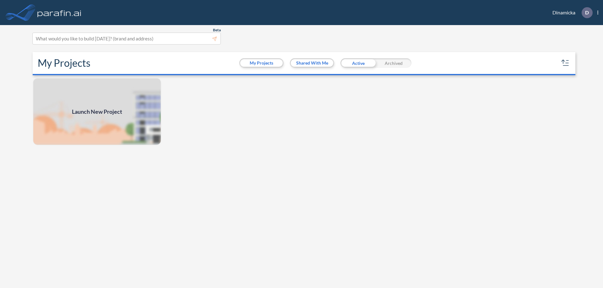 This screenshot has width=603, height=288. What do you see at coordinates (358, 63) in the screenshot?
I see `div: Active` at bounding box center [358, 63].